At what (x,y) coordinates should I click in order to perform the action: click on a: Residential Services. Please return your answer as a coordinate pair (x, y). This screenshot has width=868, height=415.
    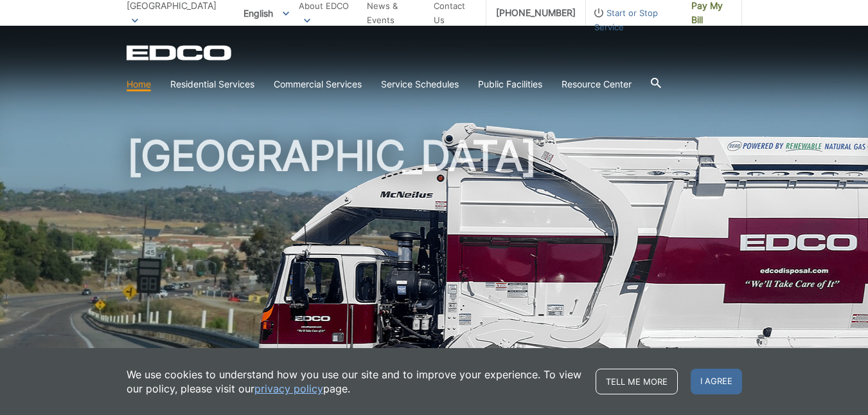
    Looking at the image, I should click on (212, 84).